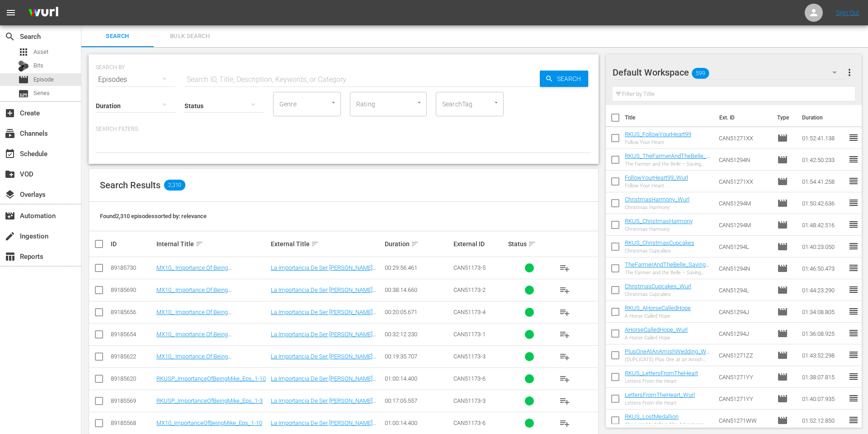 This screenshot has height=434, width=868. Describe the element at coordinates (700, 73) in the screenshot. I see `span: 599` at that location.